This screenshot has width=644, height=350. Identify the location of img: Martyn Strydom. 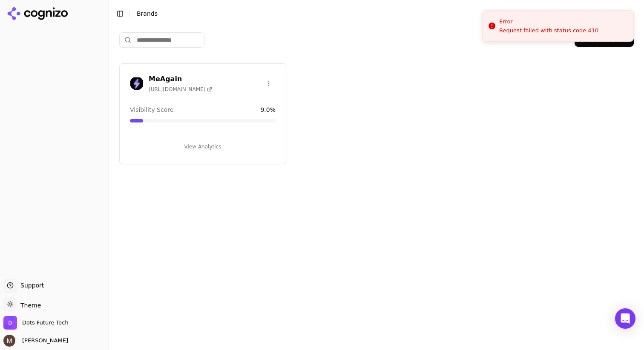
(9, 341).